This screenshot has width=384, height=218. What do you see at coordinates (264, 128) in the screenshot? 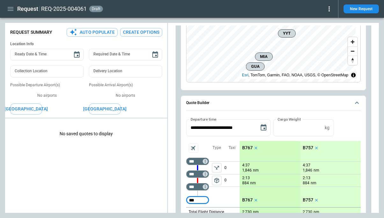
I see `button: Choose date, selected date is Oct 8, 2025` at bounding box center [264, 128].